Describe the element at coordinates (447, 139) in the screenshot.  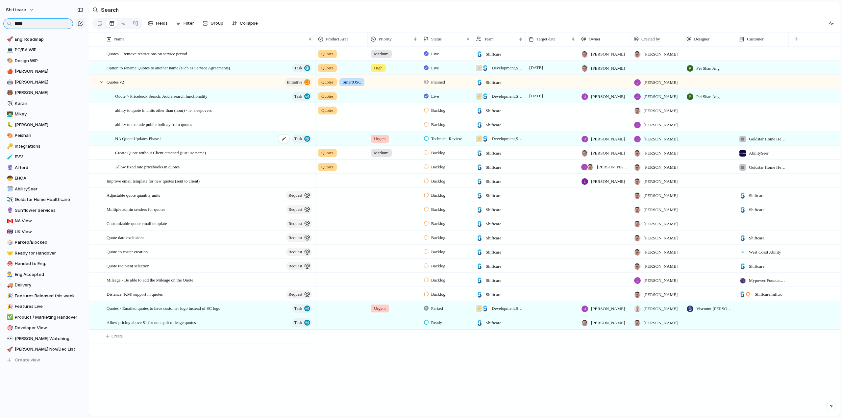
I see `span: Technical Review` at that location.